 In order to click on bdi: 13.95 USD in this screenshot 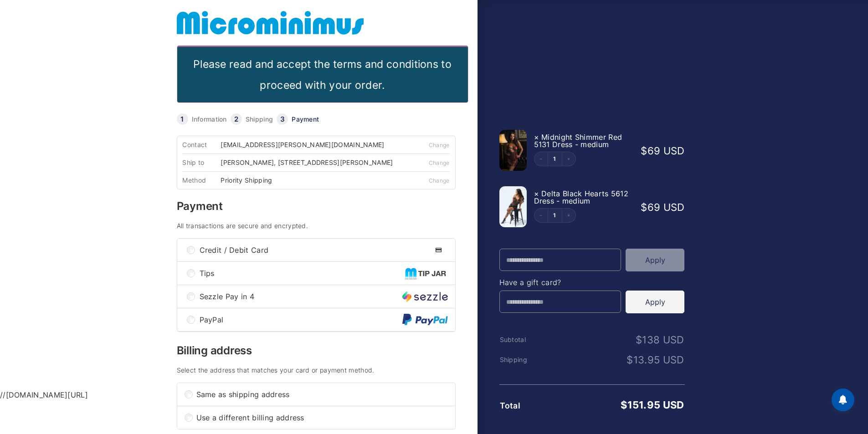, I will do `click(655, 360)`.